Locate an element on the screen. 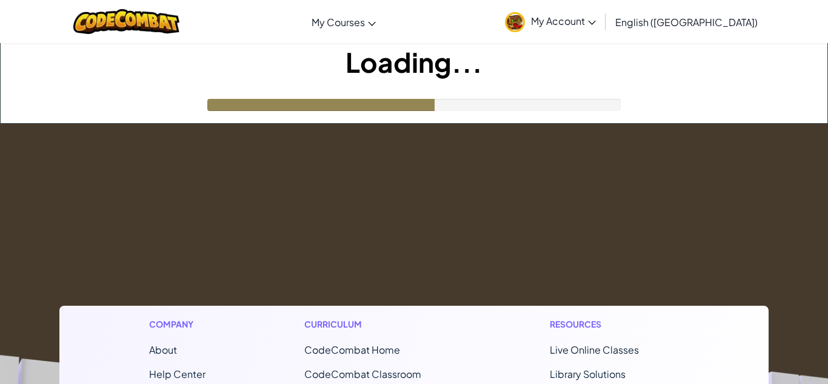  span: CodeCombat Home is located at coordinates (352, 349).